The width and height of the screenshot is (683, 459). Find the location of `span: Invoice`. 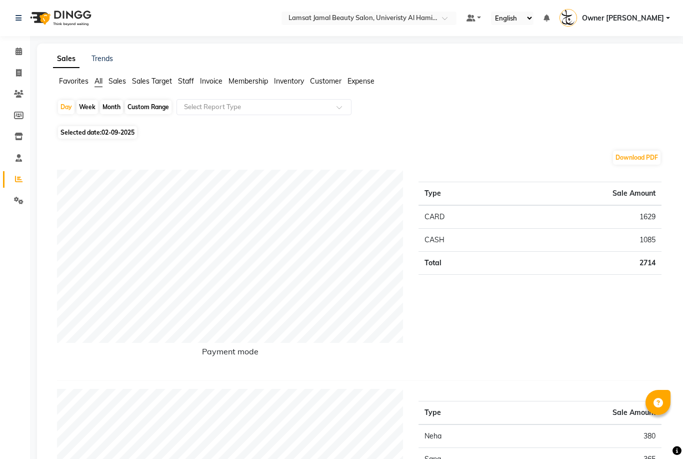

span: Invoice is located at coordinates (211, 81).